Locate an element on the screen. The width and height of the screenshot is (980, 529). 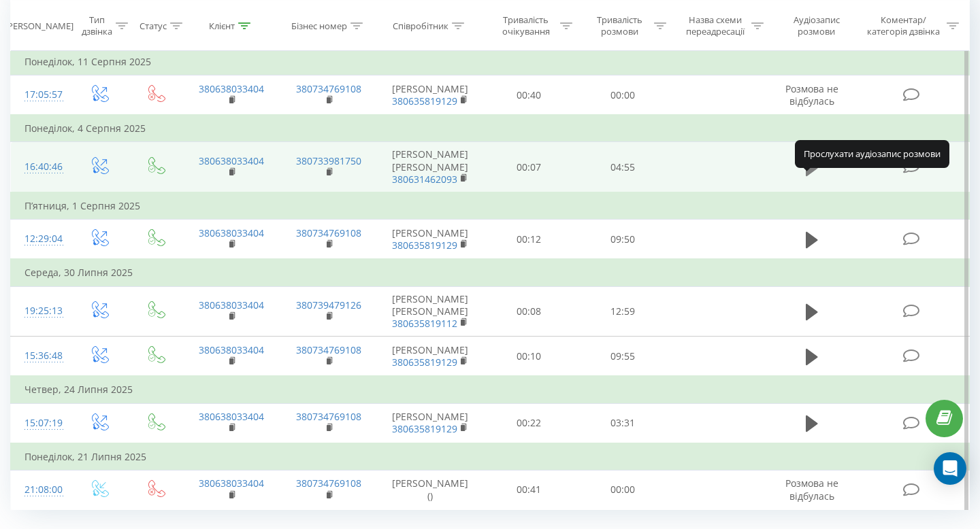
div: Назва схеми переадресації is located at coordinates (714, 26).